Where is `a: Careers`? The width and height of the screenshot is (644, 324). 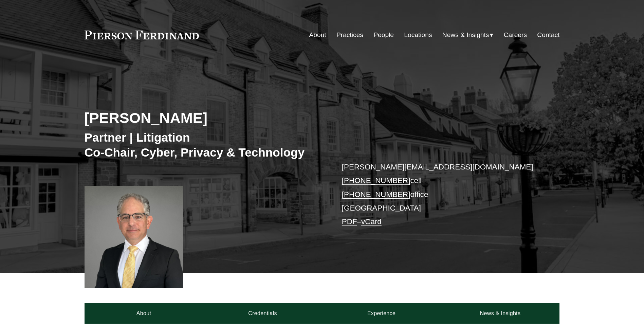
a: Careers is located at coordinates (515, 35).